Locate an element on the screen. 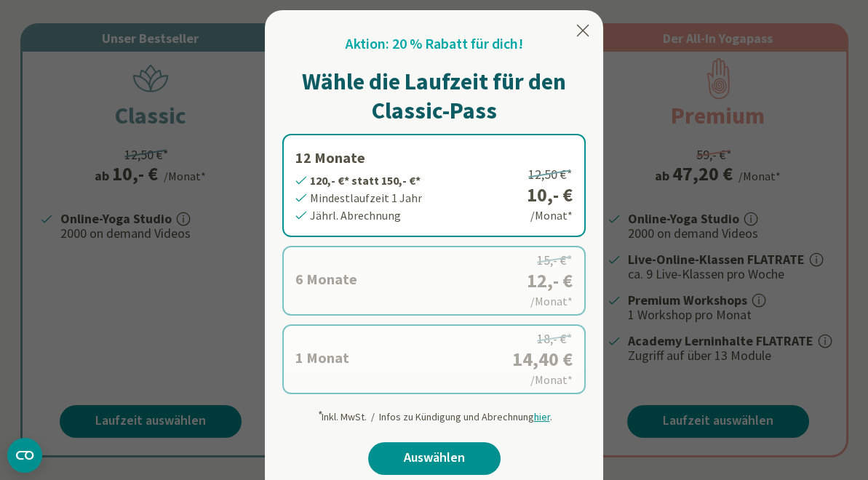 The width and height of the screenshot is (868, 480). a: Auswählen is located at coordinates (435, 458).